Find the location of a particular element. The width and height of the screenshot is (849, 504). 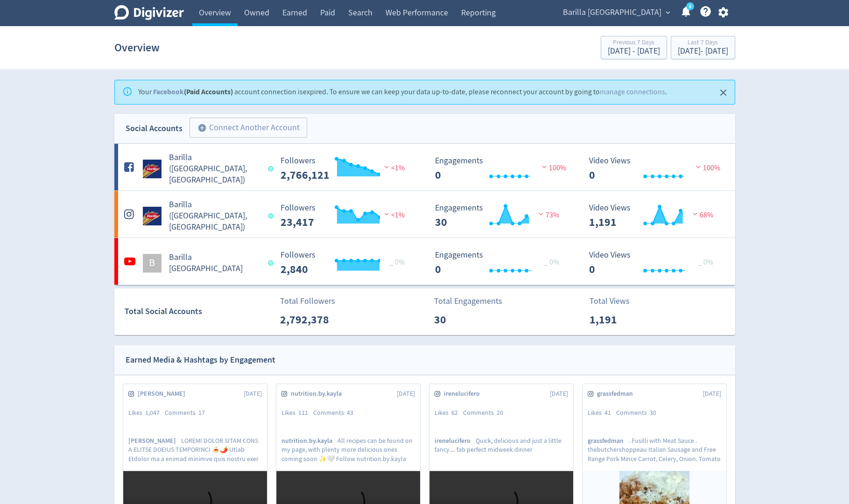

button: Close is located at coordinates (723, 93).